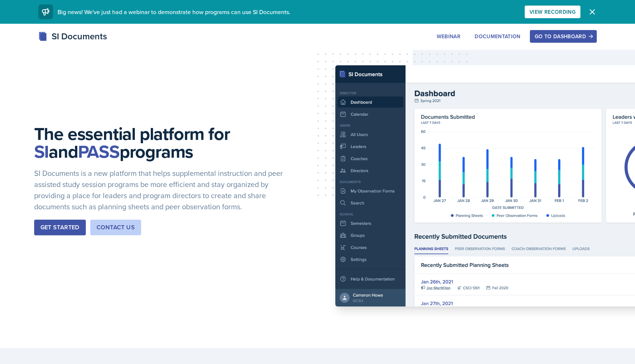  Describe the element at coordinates (563, 36) in the screenshot. I see `div: Go to Dashboard` at that location.